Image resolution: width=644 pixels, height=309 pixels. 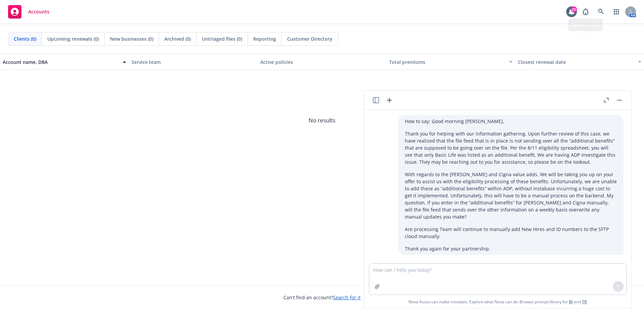 What do you see at coordinates (571, 301) in the screenshot?
I see `a: BI` at bounding box center [571, 301].